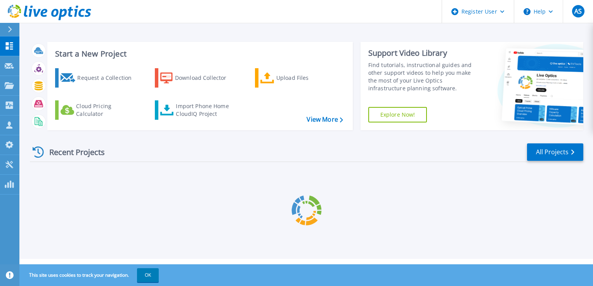 The width and height of the screenshot is (593, 286). Describe the element at coordinates (198, 78) in the screenshot. I see `a: Download Collector` at that location.